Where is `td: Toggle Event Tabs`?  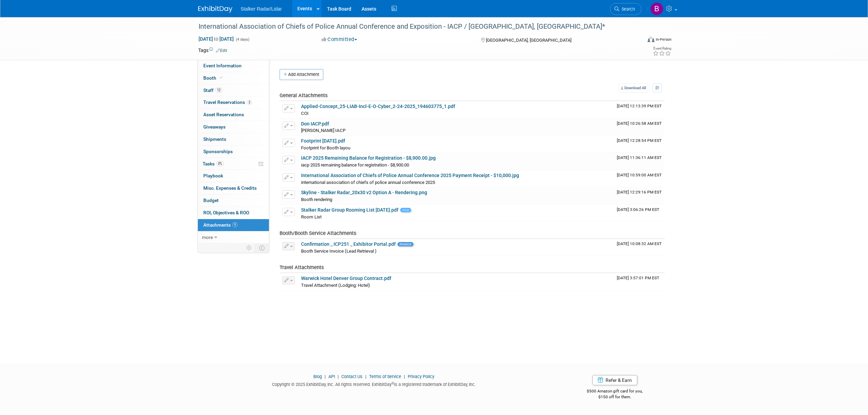
td: Toggle Event Tabs is located at coordinates (263, 248).